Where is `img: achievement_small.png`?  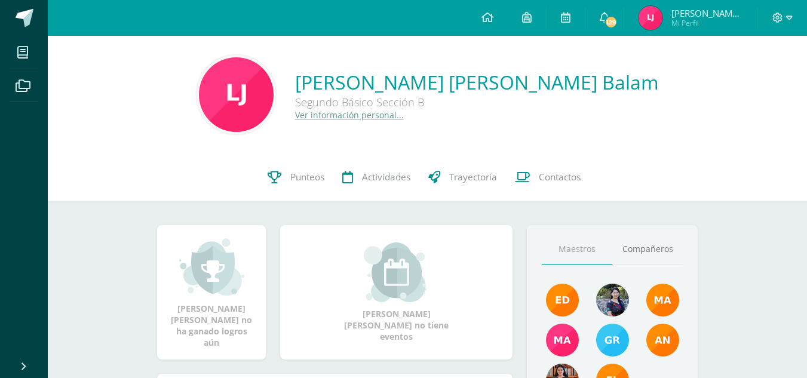
img: achievement_small.png is located at coordinates (212, 267).